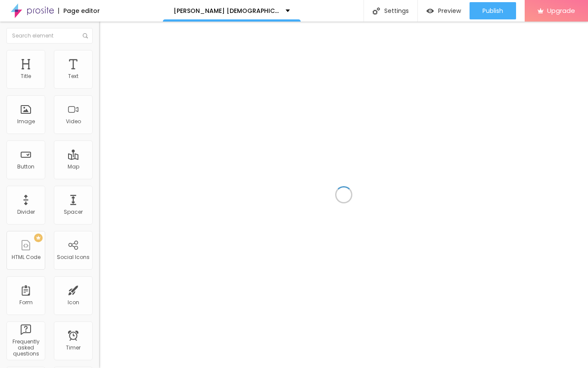 The height and width of the screenshot is (368, 588). What do you see at coordinates (26, 167) in the screenshot?
I see `div: Button` at bounding box center [26, 167].